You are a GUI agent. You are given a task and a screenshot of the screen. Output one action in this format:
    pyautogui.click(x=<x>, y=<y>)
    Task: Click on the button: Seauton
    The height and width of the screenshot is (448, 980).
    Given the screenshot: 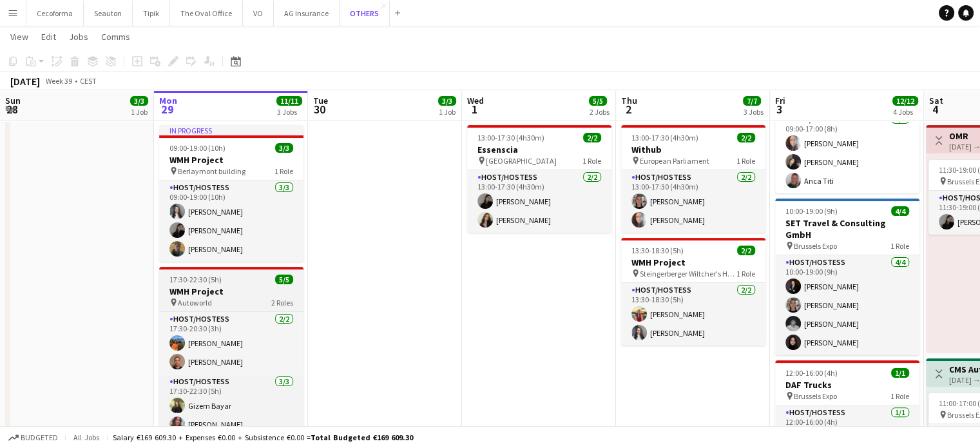 What is the action you would take?
    pyautogui.click(x=108, y=13)
    